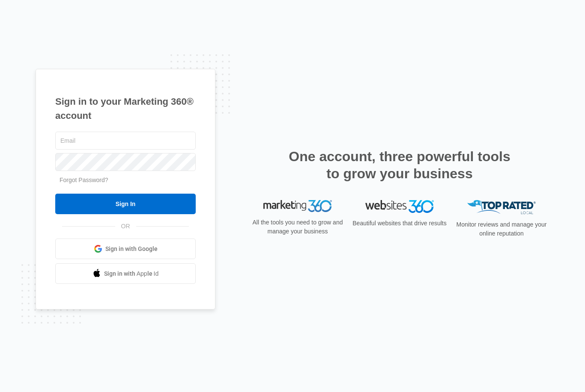 The image size is (585, 392). Describe the element at coordinates (125, 141) in the screenshot. I see `input: Email` at that location.